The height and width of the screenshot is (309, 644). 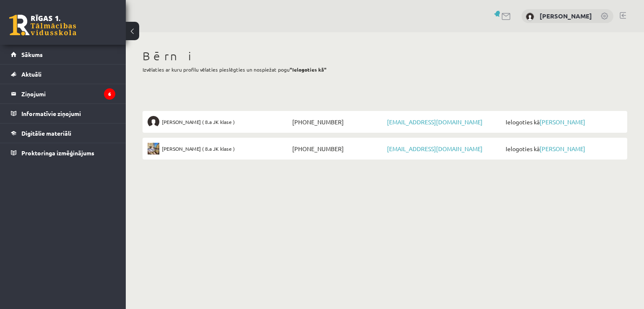 I want to click on span: Proktoringa izmēģinājums, so click(x=58, y=153).